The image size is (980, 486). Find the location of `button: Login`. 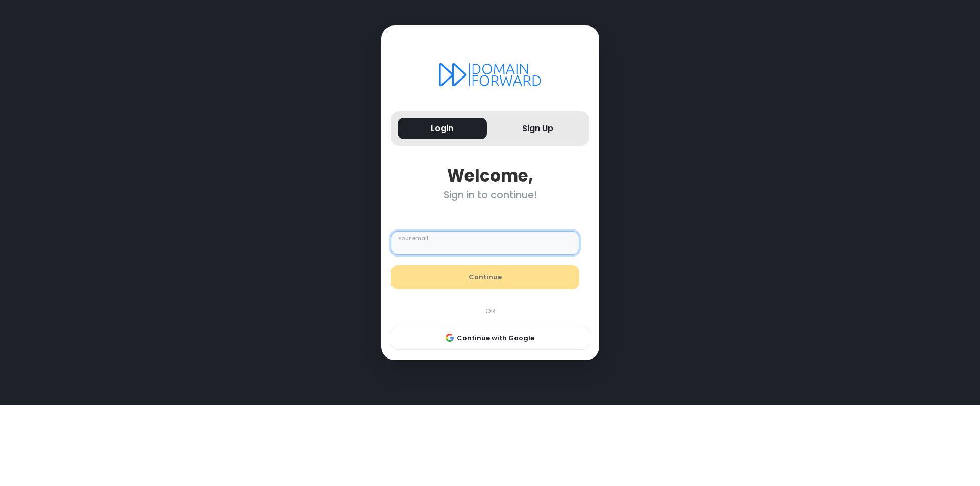

button: Login is located at coordinates (442, 129).